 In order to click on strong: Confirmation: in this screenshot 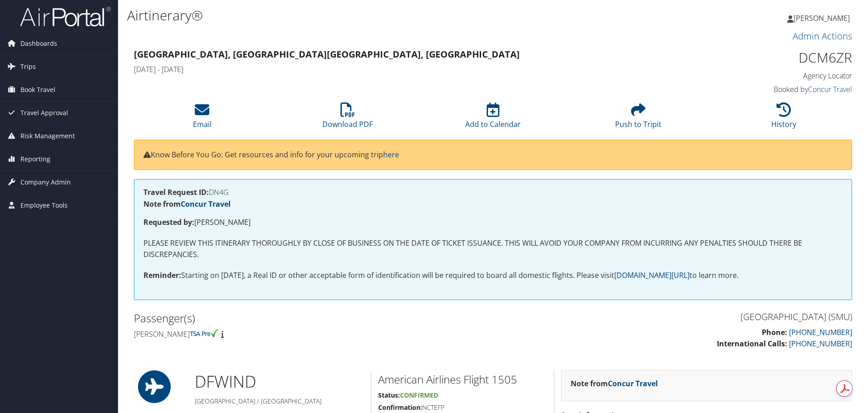, I will do `click(400, 407)`.